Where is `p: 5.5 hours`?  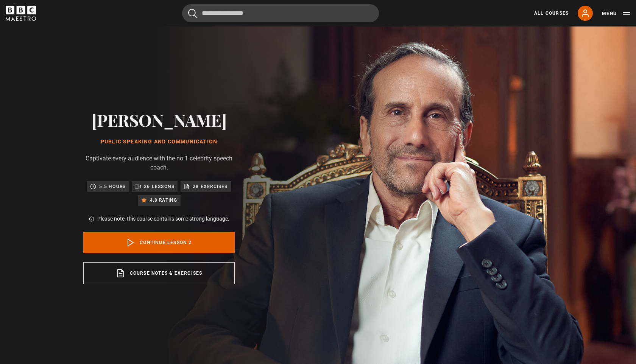 p: 5.5 hours is located at coordinates (112, 187).